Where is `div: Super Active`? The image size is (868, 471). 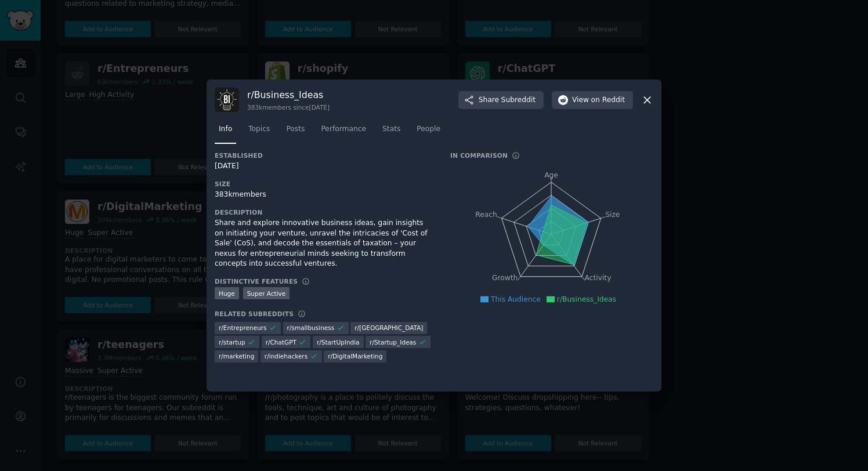 div: Super Active is located at coordinates (267, 293).